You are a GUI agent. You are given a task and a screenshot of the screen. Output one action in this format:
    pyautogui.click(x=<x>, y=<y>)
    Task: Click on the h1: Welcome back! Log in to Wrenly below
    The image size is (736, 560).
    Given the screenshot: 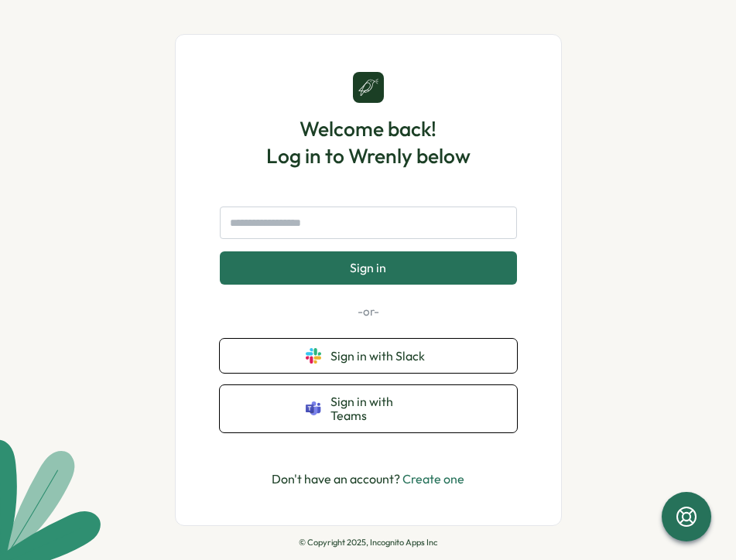 What is the action you would take?
    pyautogui.click(x=368, y=143)
    